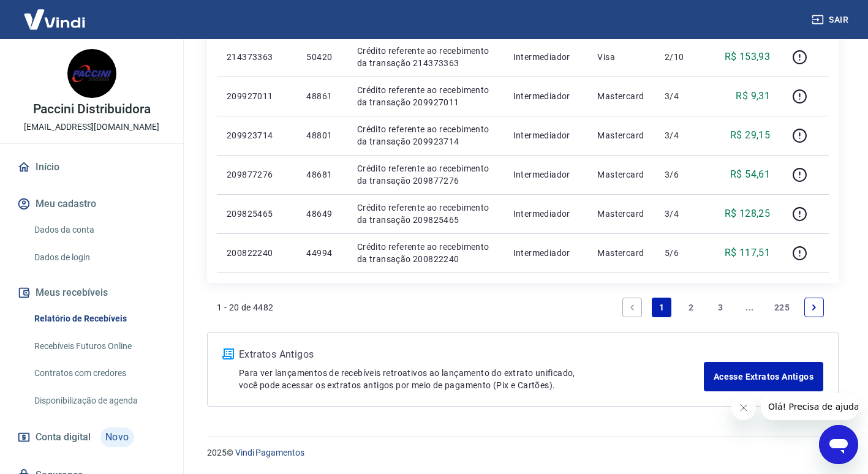 The image size is (868, 474). Describe the element at coordinates (748, 253) in the screenshot. I see `p: R$ 117,51` at that location.